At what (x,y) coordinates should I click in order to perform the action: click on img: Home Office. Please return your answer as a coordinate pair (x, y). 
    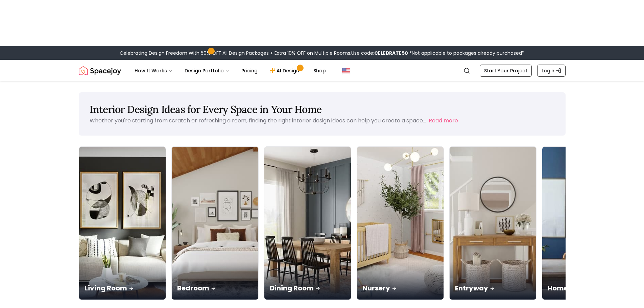
    Looking at the image, I should click on (585, 223).